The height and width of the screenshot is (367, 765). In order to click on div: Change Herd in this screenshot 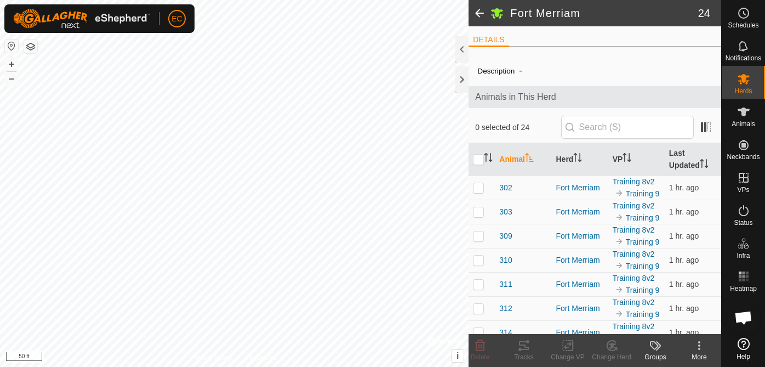, I will do `click(612, 357)`.